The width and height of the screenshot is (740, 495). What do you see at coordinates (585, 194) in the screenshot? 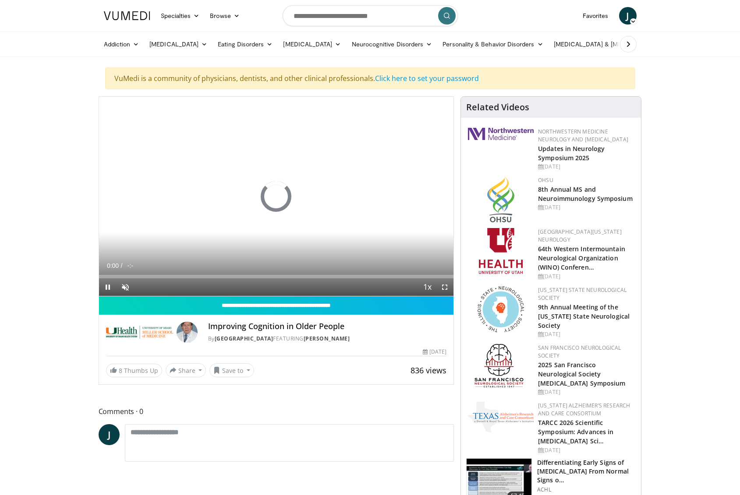
I see `a: 8th Annual MS and Neuroimmunology Symposium` at bounding box center [585, 194].